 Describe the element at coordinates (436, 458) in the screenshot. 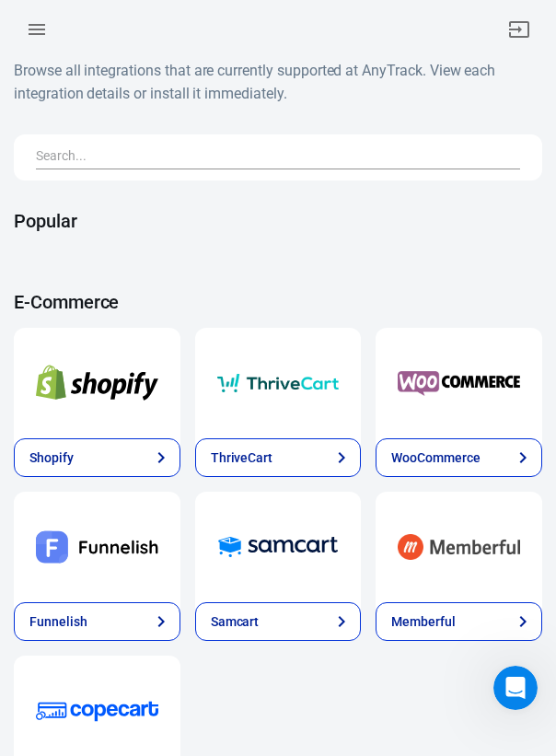

I see `div: WooCommerce` at that location.